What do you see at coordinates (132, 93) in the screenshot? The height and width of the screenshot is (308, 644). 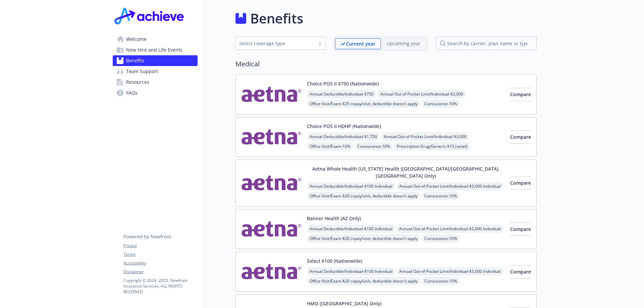 I see `span: FAQs` at bounding box center [132, 93].